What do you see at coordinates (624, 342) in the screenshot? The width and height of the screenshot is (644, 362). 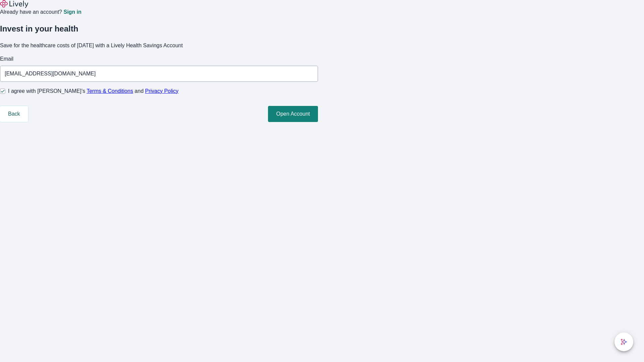 I see `svg: Lively AI Assistant` at bounding box center [624, 342].